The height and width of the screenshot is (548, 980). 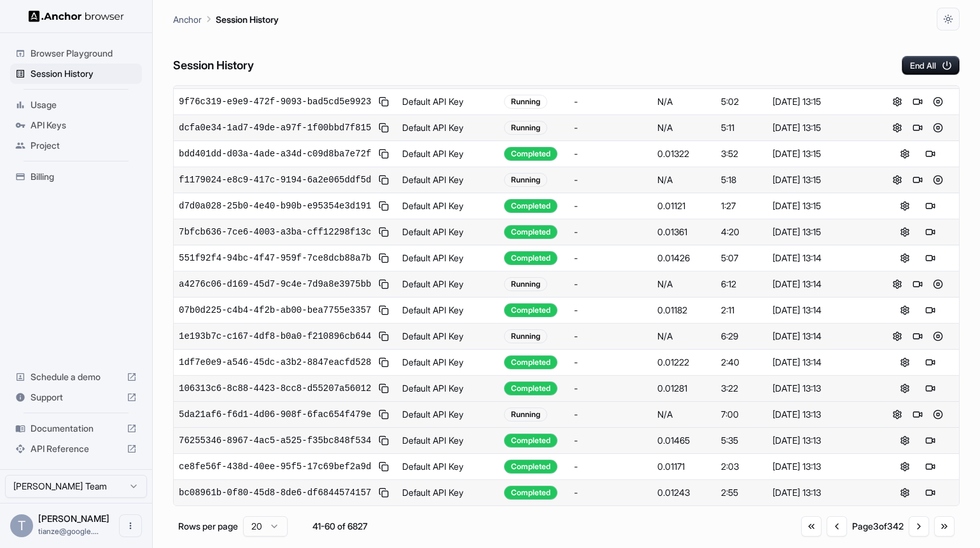 What do you see at coordinates (76, 105) in the screenshot?
I see `div: Usage` at bounding box center [76, 105].